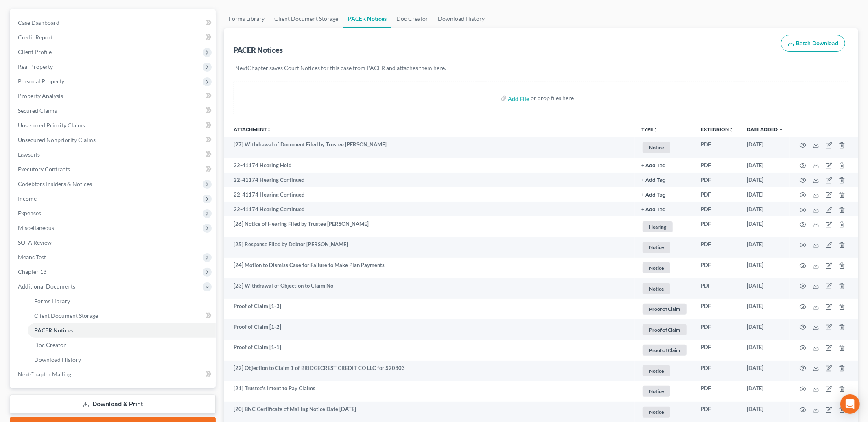 This screenshot has height=422, width=868. What do you see at coordinates (50, 345) in the screenshot?
I see `span: Doc Creator` at bounding box center [50, 345].